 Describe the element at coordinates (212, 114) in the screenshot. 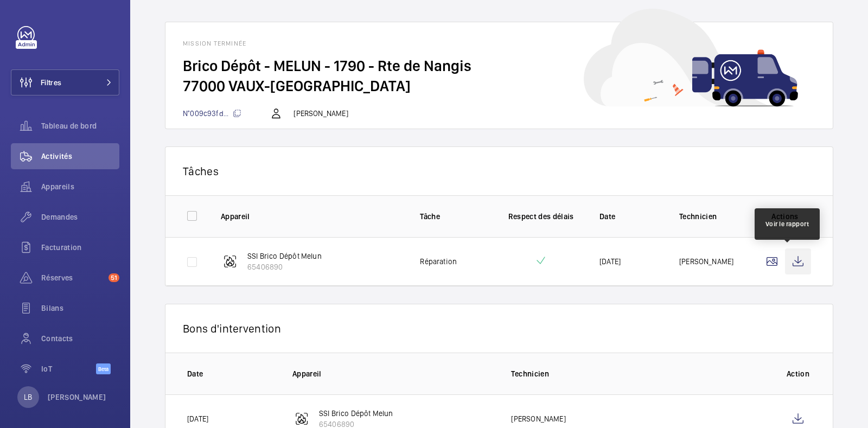

I see `span: N°009c93fd...` at that location.